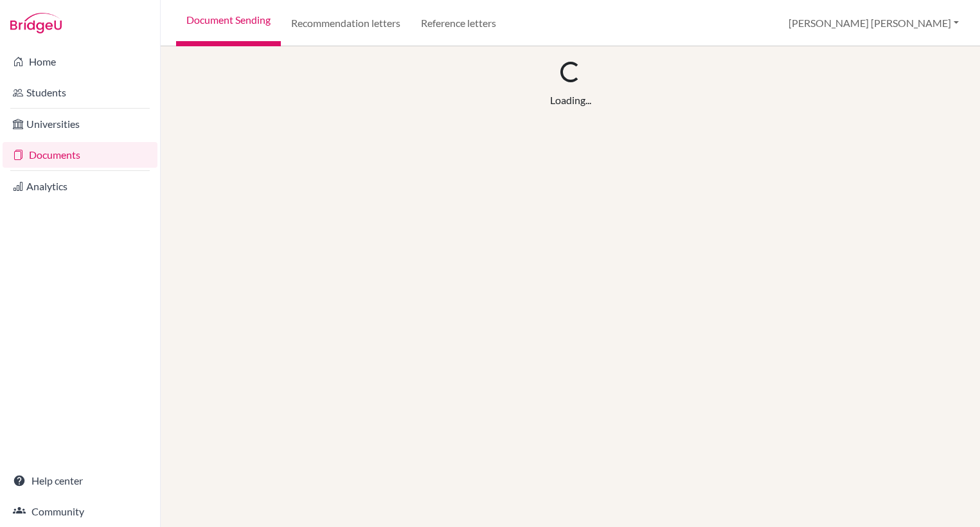 The width and height of the screenshot is (980, 527). Describe the element at coordinates (36, 23) in the screenshot. I see `img: Bridge-U` at that location.